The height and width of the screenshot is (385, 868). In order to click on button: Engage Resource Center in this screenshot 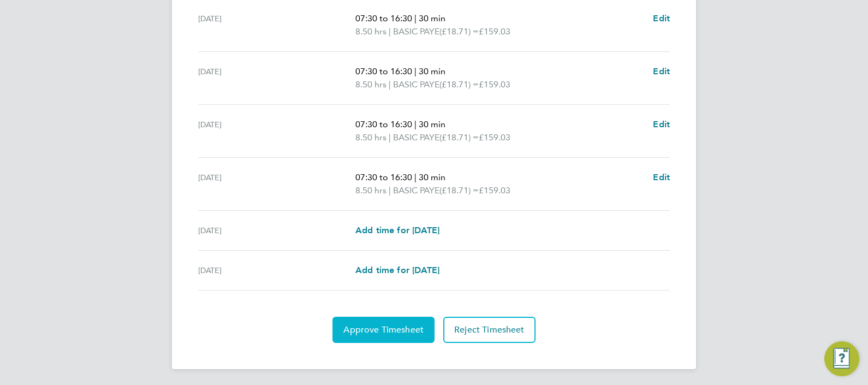, I will do `click(842, 358)`.